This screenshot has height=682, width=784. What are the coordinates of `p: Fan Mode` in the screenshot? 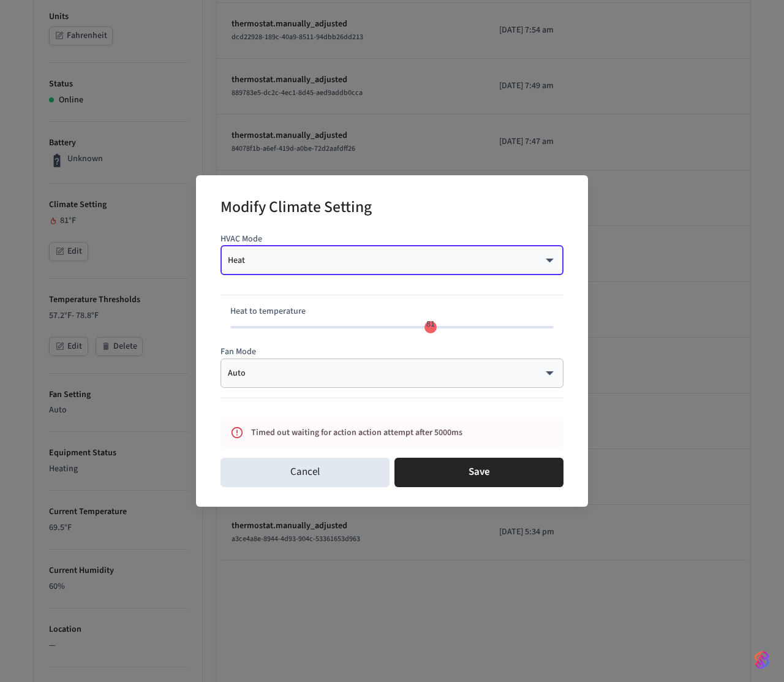 It's located at (392, 351).